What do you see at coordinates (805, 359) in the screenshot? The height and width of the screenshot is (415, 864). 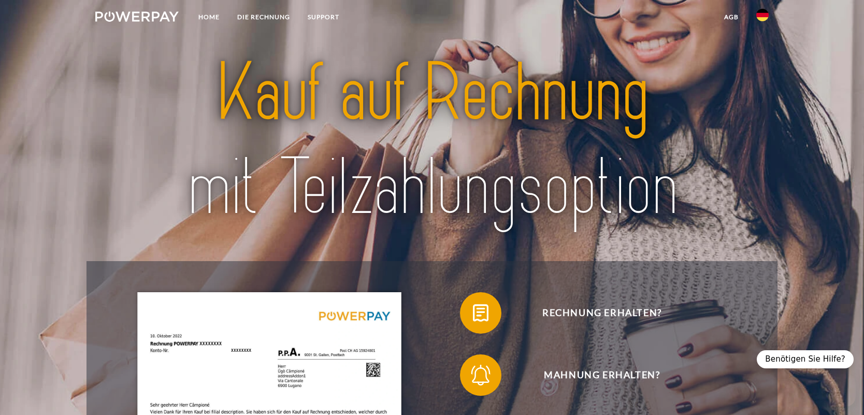 I see `div: Benötigen Sie Hilfe?` at bounding box center [805, 359].